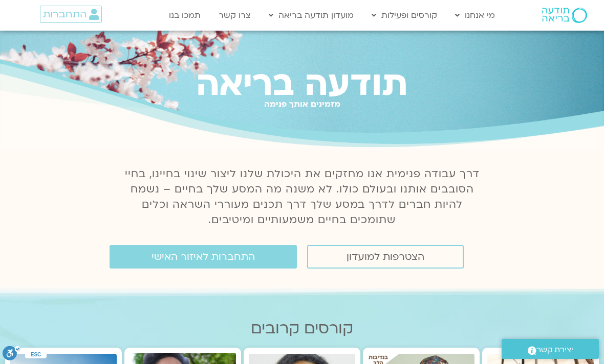 The width and height of the screenshot is (604, 364). I want to click on a: צרו קשר, so click(234, 15).